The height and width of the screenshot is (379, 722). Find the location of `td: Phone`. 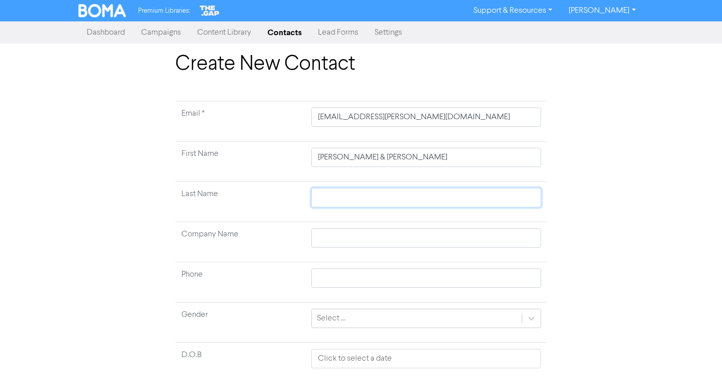

td: Phone is located at coordinates (241, 282).